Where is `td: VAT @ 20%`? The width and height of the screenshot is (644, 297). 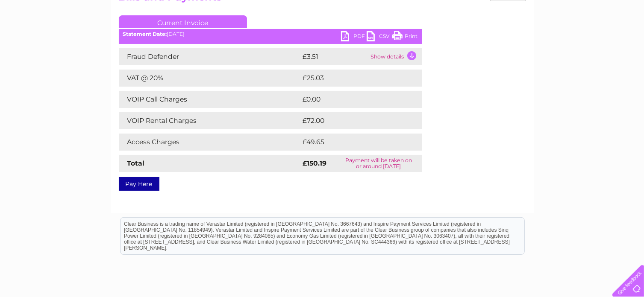 td: VAT @ 20% is located at coordinates (210, 78).